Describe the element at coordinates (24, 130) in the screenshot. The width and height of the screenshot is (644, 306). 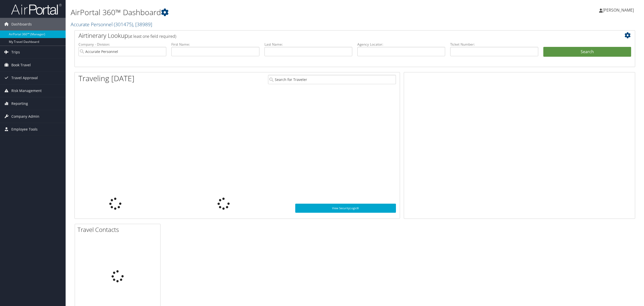
I see `span: Employee Tools` at that location.